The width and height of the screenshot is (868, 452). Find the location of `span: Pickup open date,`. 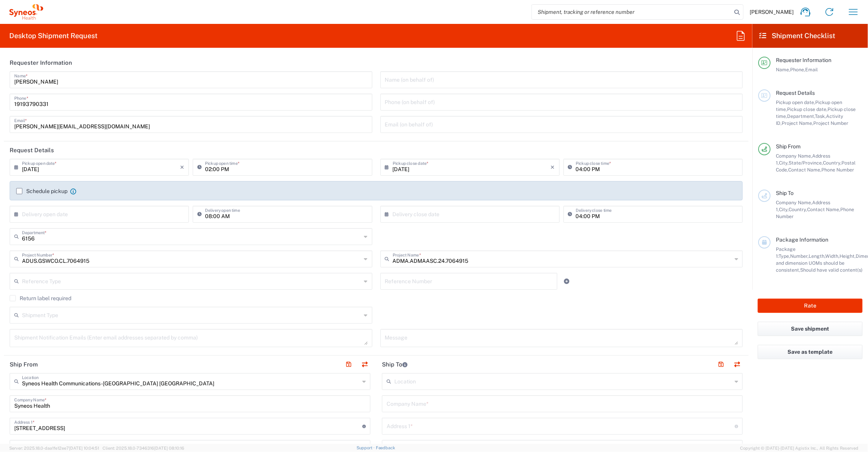

span: Pickup open date, is located at coordinates (796, 103).